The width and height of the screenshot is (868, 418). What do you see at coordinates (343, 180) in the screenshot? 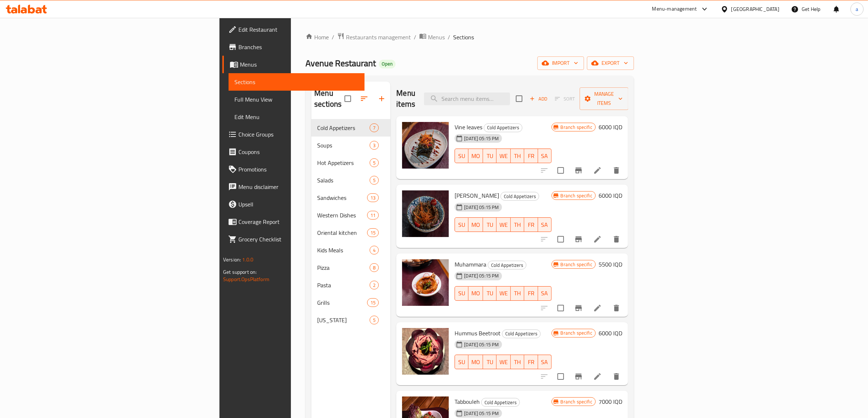
I see `span: Salads` at bounding box center [343, 180].